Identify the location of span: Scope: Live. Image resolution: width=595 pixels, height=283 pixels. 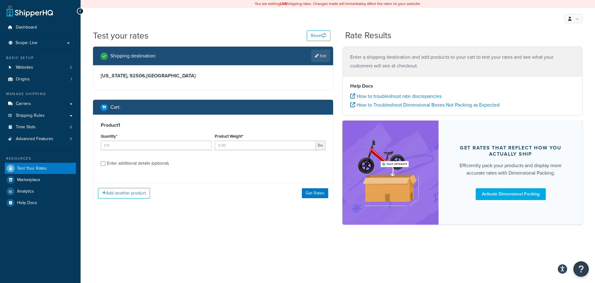
(26, 43).